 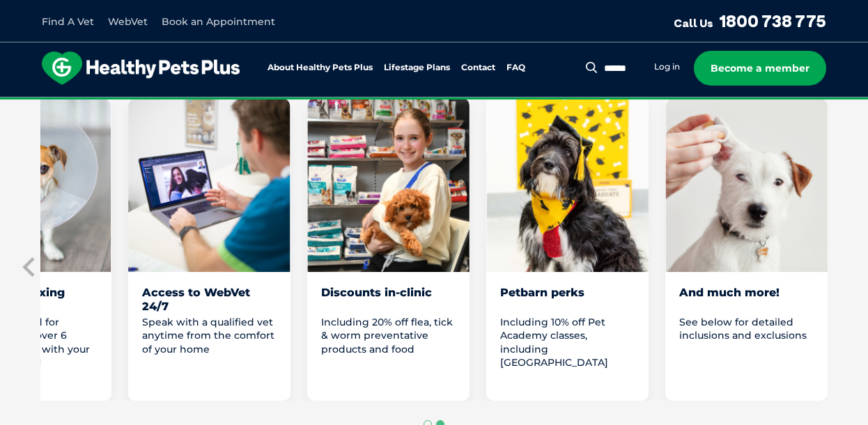 I want to click on a: Book an Appointment, so click(x=218, y=22).